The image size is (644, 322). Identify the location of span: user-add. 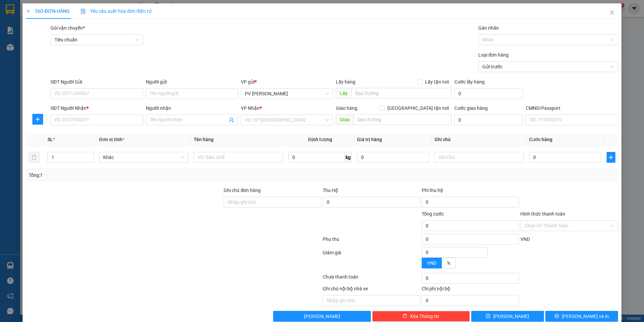
(231, 120).